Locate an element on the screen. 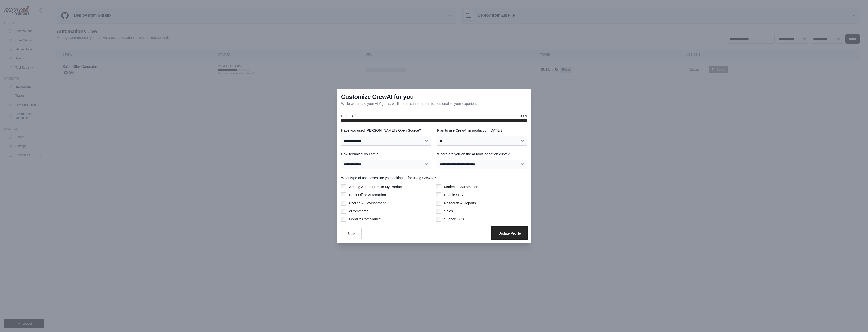 This screenshot has height=332, width=868. label: Coding & Development is located at coordinates (368, 203).